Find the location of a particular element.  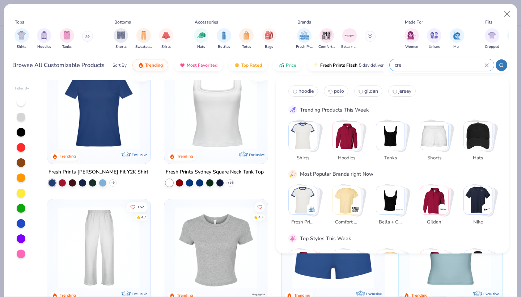

span: Price is located at coordinates (291, 65).